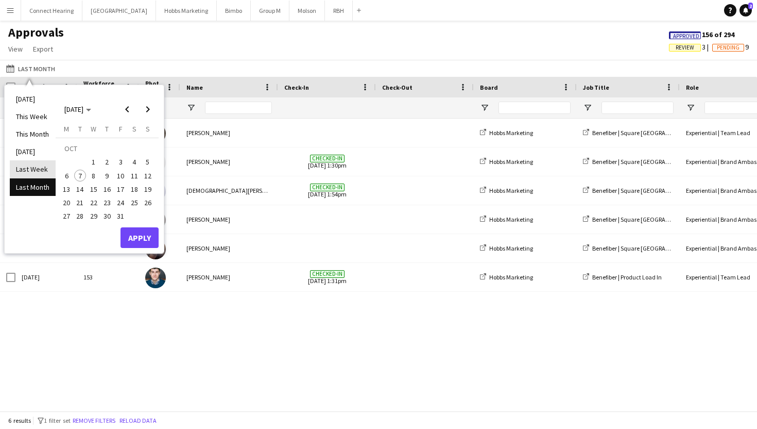 The image size is (757, 429). What do you see at coordinates (127, 109) in the screenshot?
I see `button: Previous month` at bounding box center [127, 109].